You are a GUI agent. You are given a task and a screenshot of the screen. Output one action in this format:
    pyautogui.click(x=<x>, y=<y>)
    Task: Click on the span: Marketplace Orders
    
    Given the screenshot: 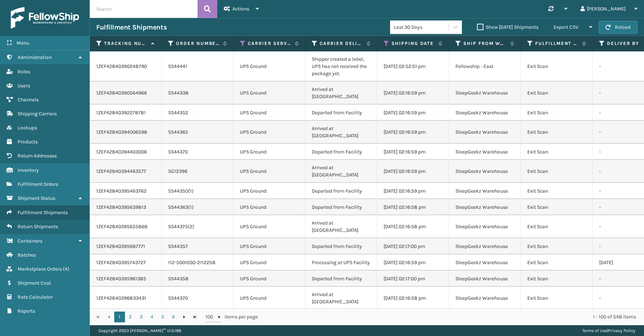 What is the action you would take?
    pyautogui.click(x=40, y=269)
    